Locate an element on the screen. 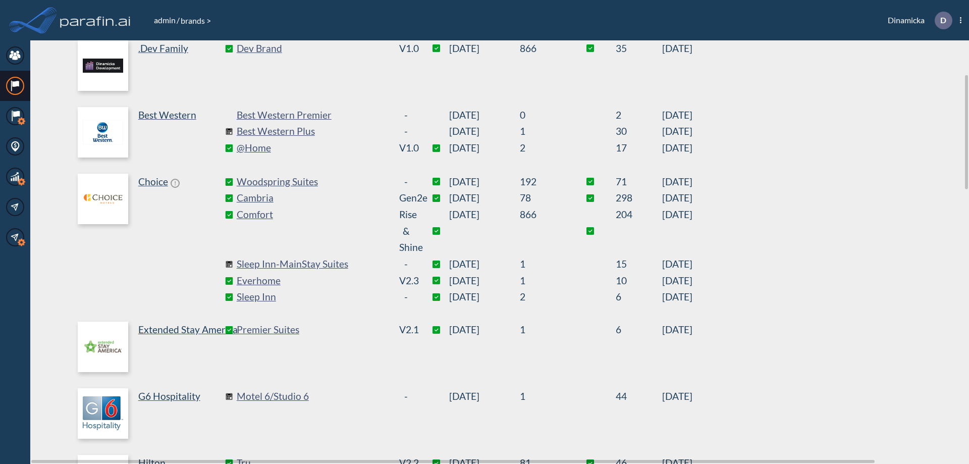 The width and height of the screenshot is (969, 464). div: Rise & Shine is located at coordinates (406, 231).